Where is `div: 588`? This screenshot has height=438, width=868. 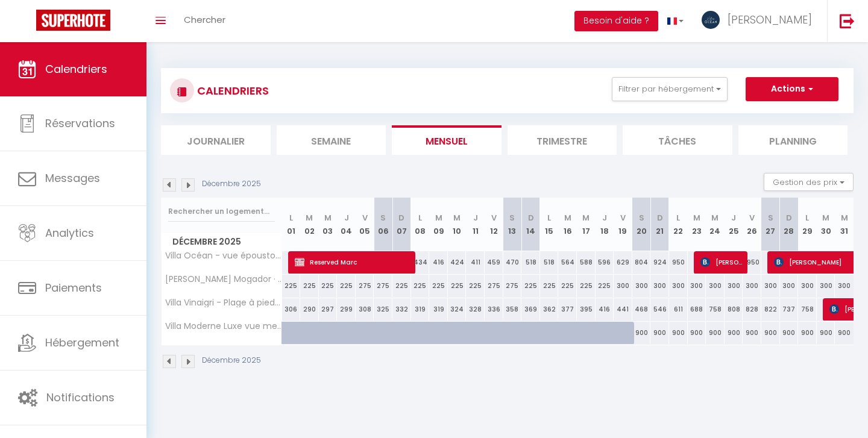
div: 588 is located at coordinates (586, 262).